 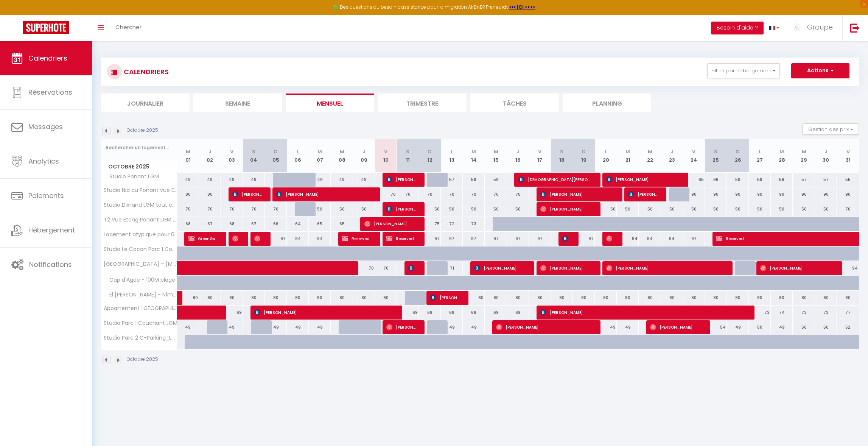 I want to click on strong: >>> ICI <<<<, so click(x=523, y=7).